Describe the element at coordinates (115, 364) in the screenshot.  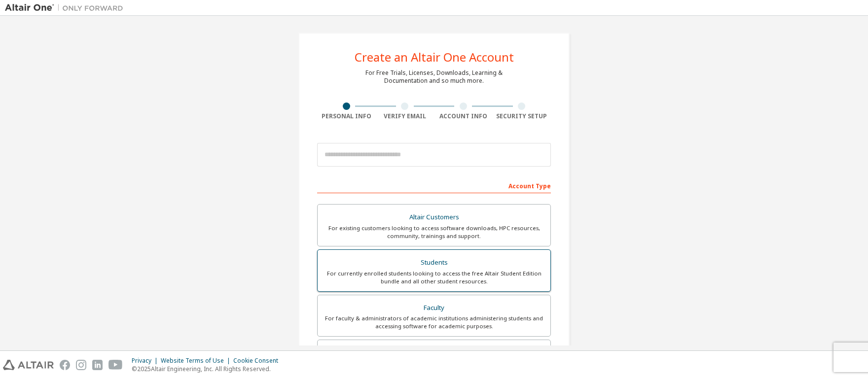
I see `img: youtube.svg` at that location.